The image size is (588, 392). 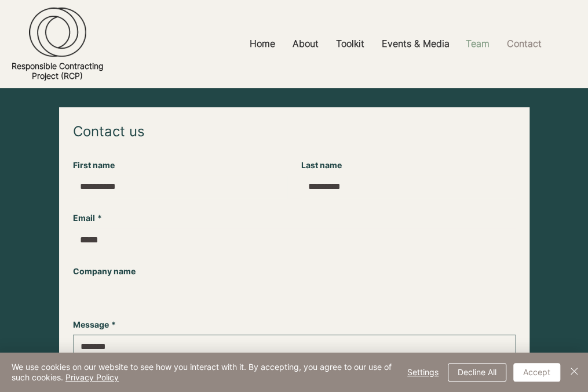 What do you see at coordinates (477, 43) in the screenshot?
I see `a: Team` at bounding box center [477, 43].